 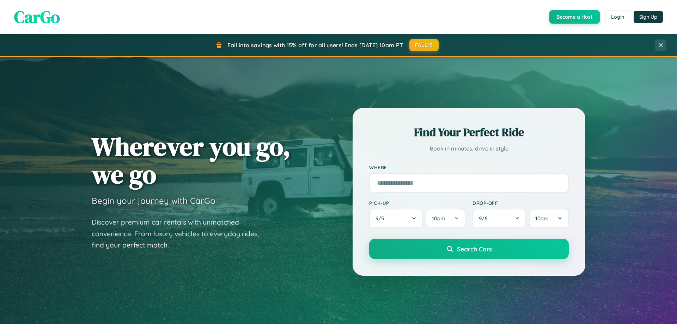 I want to click on h1: Wherever you go, we go, so click(x=191, y=160).